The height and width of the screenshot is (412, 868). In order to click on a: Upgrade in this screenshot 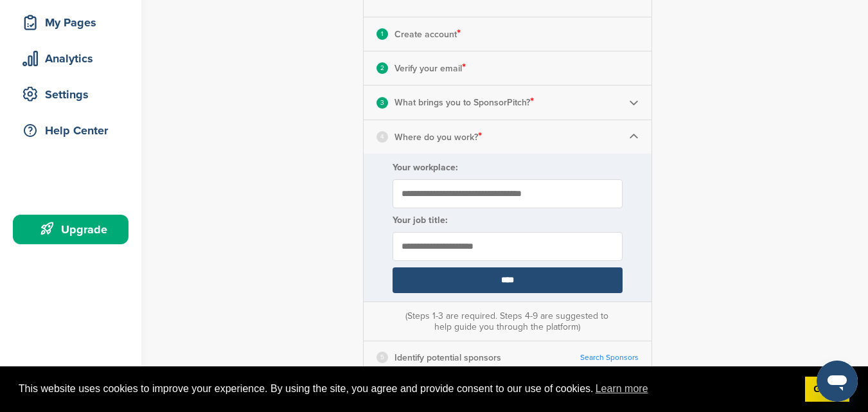, I will do `click(70, 230)`.